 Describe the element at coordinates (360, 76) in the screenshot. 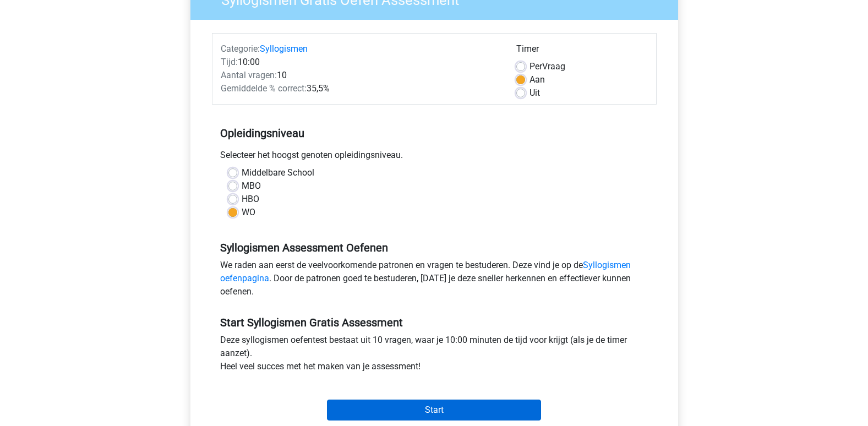

I see `div: 10` at that location.